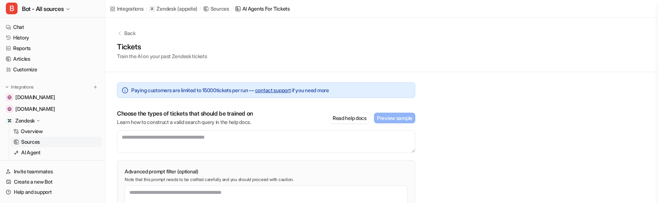  I want to click on p: Integrations, so click(22, 87).